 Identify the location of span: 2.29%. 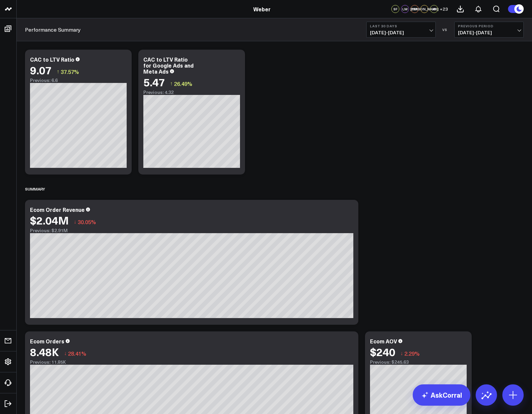
(412, 353).